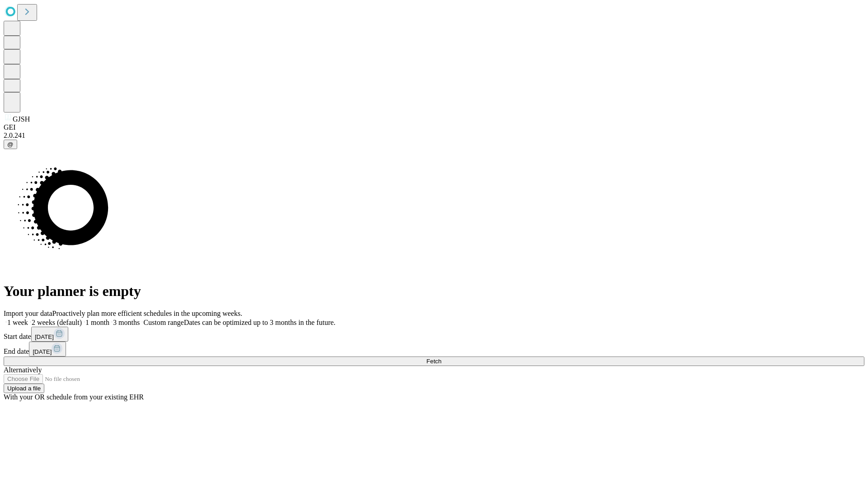 The height and width of the screenshot is (488, 868). I want to click on span: Dates can be optimized up to 3 months in the future., so click(260, 322).